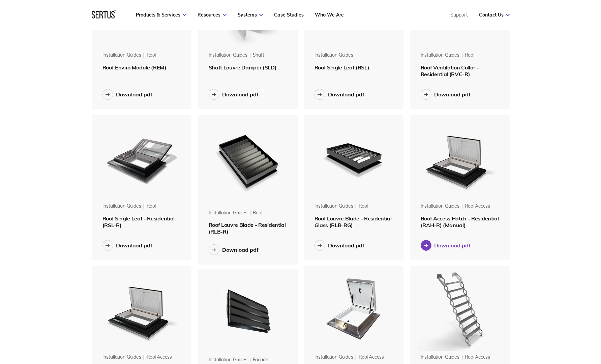  What do you see at coordinates (261, 360) in the screenshot?
I see `div: facade` at bounding box center [261, 360].